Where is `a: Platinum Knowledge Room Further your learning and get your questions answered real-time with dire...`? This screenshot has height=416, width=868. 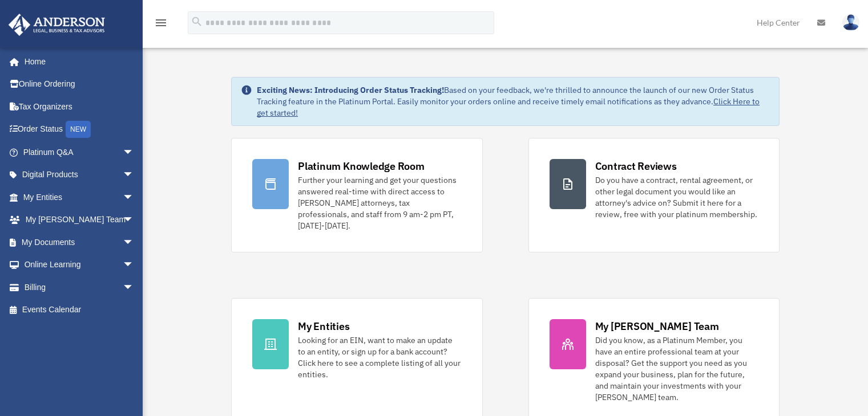 a: Platinum Knowledge Room Further your learning and get your questions answered real-time with dire... is located at coordinates (356, 195).